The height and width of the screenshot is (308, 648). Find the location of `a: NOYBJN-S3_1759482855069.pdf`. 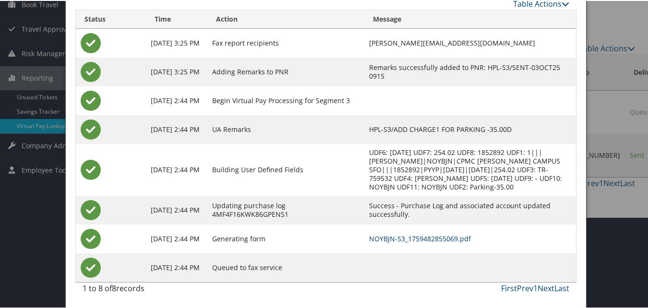

a: NOYBJN-S3_1759482855069.pdf is located at coordinates (420, 238).